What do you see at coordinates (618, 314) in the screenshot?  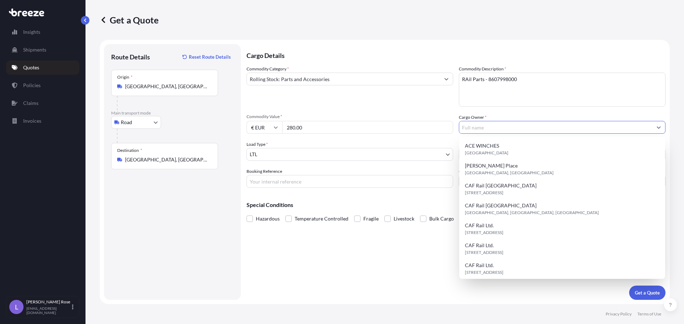 I see `p: Privacy Policy` at bounding box center [618, 314].